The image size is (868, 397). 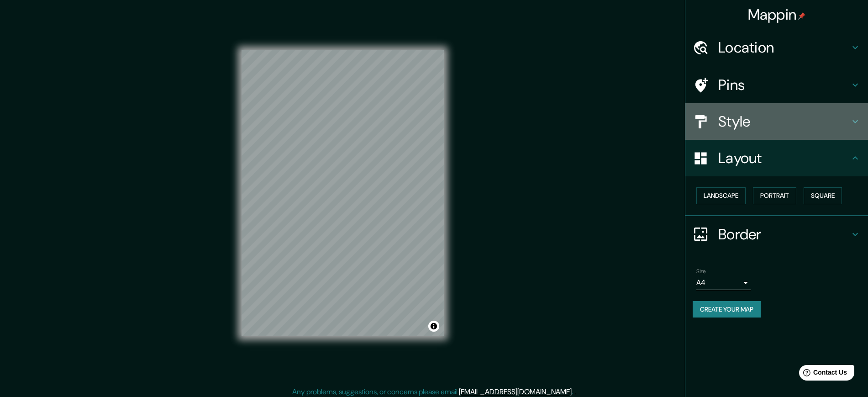 I want to click on h4: Style, so click(x=783, y=122).